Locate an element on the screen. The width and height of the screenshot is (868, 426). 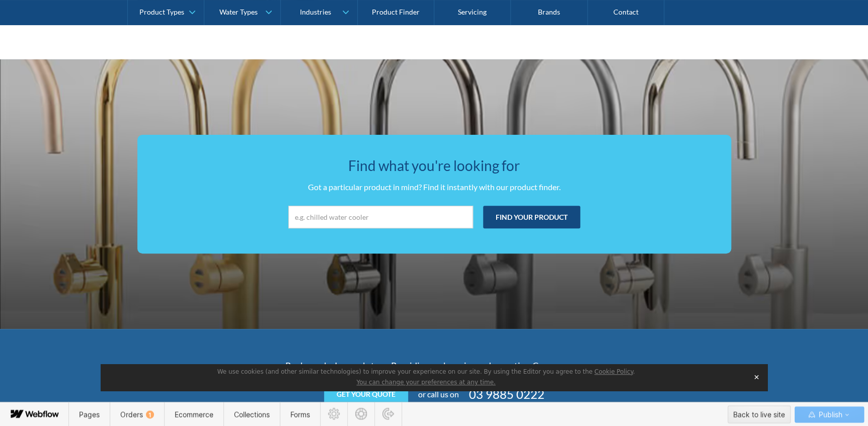
span: Text us is located at coordinates (17, 29).